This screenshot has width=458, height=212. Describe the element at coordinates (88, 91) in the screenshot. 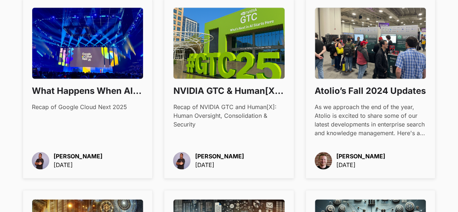

I see `h3: What Happens When AI Becomes Boring` at that location.